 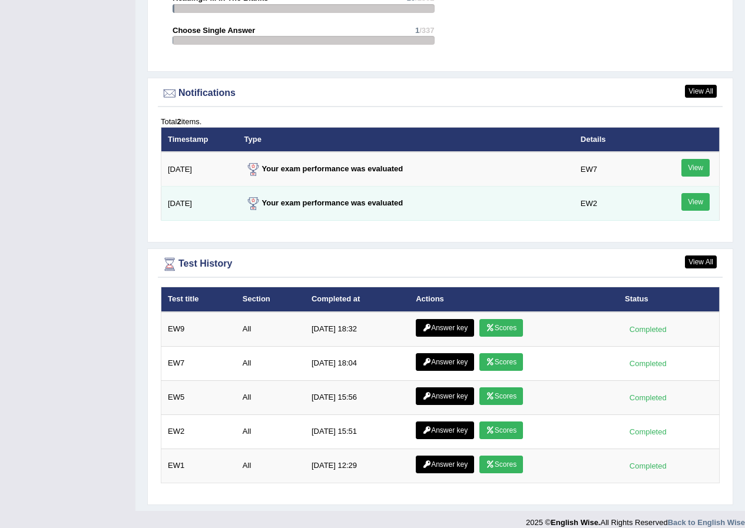 What do you see at coordinates (513, 300) in the screenshot?
I see `th: Actions` at bounding box center [513, 300].